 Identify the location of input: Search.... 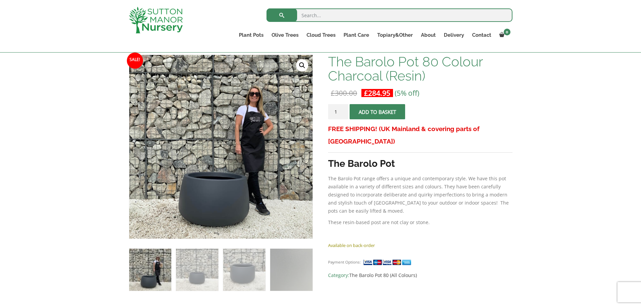
(389, 15).